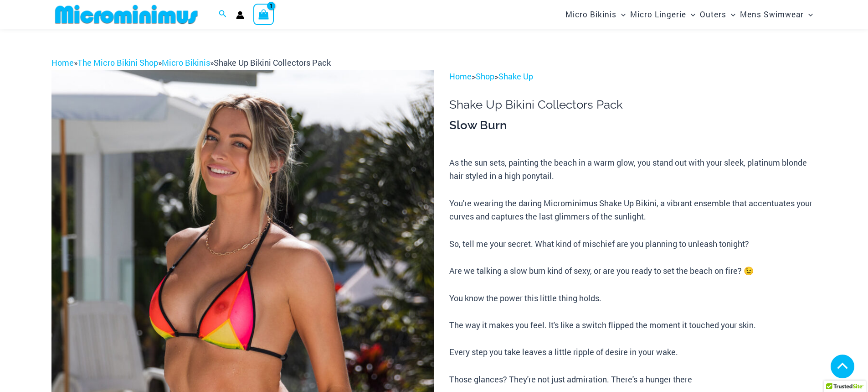 This screenshot has height=392, width=868. Describe the element at coordinates (663, 14) in the screenshot. I see `a: Micro LingerieMenu ToggleMenu Toggle` at that location.